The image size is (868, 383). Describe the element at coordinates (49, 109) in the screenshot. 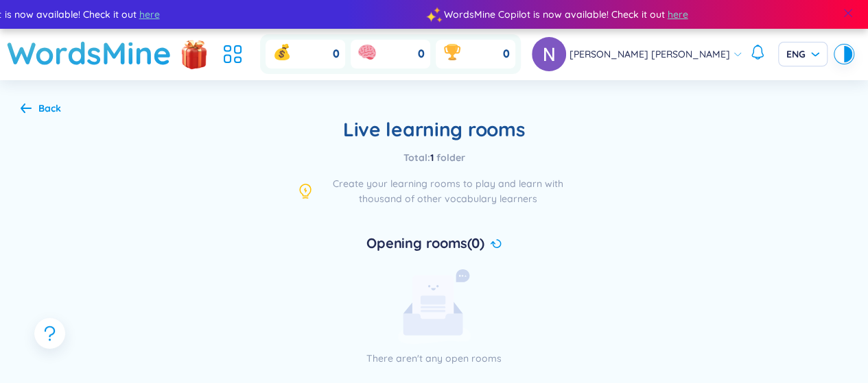

I see `div: Back` at that location.